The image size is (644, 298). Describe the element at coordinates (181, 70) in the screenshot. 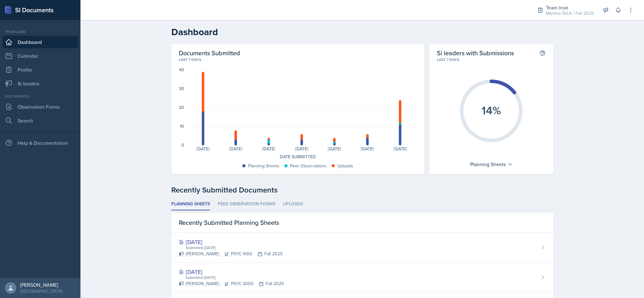

I see `div: 40` at that location.